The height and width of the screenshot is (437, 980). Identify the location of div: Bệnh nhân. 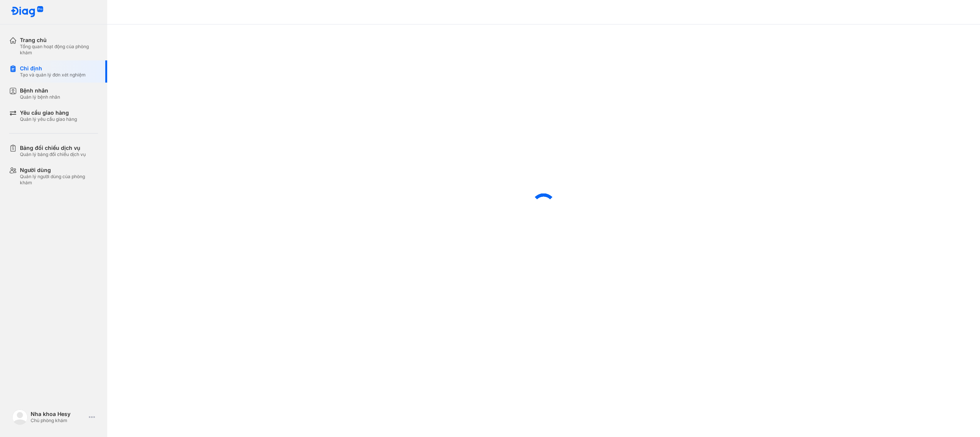
(40, 90).